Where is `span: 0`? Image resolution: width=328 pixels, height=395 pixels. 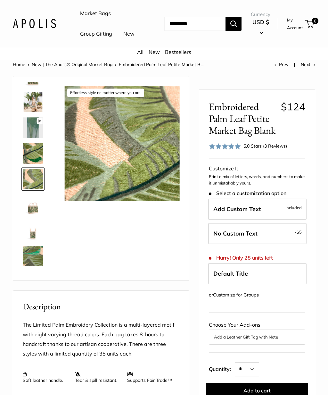 span: 0 is located at coordinates (315, 21).